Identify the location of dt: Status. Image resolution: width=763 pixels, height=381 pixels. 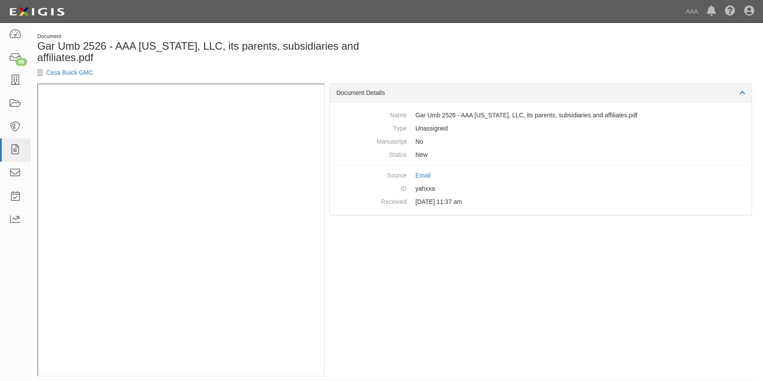
(371, 153).